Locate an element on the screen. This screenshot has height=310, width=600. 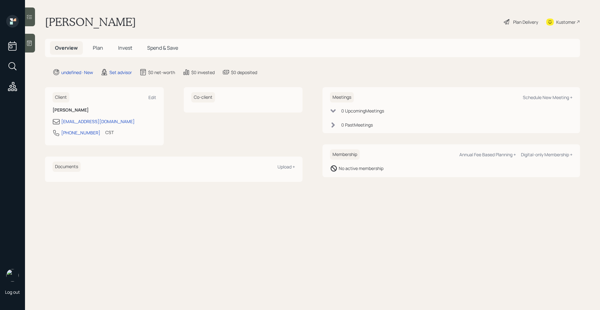
div: Log out is located at coordinates (12, 292).